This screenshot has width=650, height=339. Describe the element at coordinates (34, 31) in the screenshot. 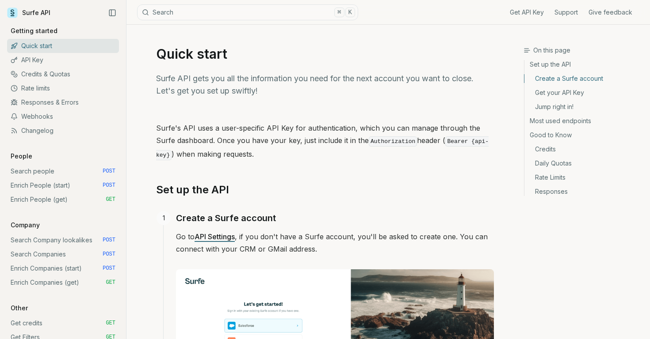

I see `p: Getting started` at that location.